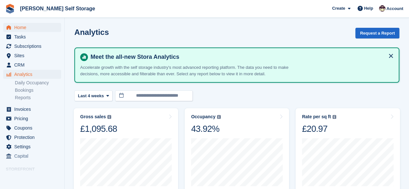 The image size is (409, 189). Describe the element at coordinates (34, 56) in the screenshot. I see `span: Sites` at that location.